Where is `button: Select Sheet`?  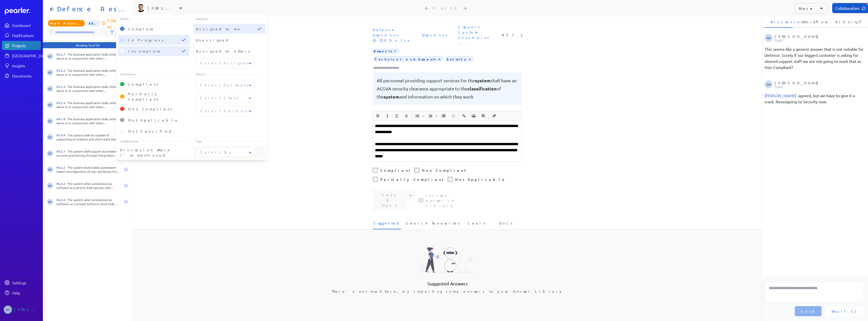 button: Select Sheet is located at coordinates (225, 98).